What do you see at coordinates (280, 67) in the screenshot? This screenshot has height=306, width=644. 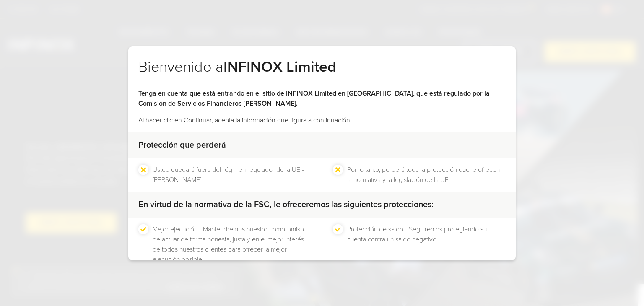 I see `strong: INFINOX Limited` at bounding box center [280, 67].